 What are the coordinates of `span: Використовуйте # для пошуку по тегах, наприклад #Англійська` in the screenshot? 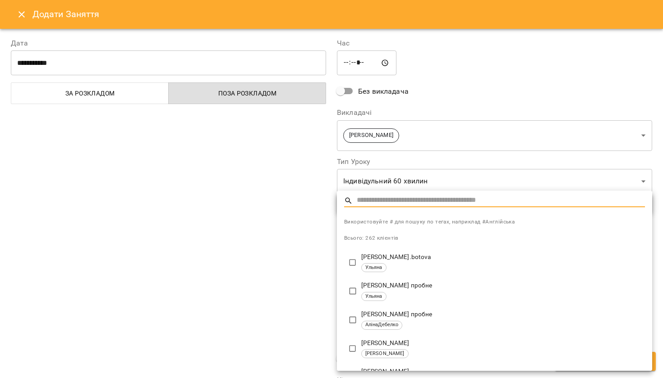 It's located at (494, 222).